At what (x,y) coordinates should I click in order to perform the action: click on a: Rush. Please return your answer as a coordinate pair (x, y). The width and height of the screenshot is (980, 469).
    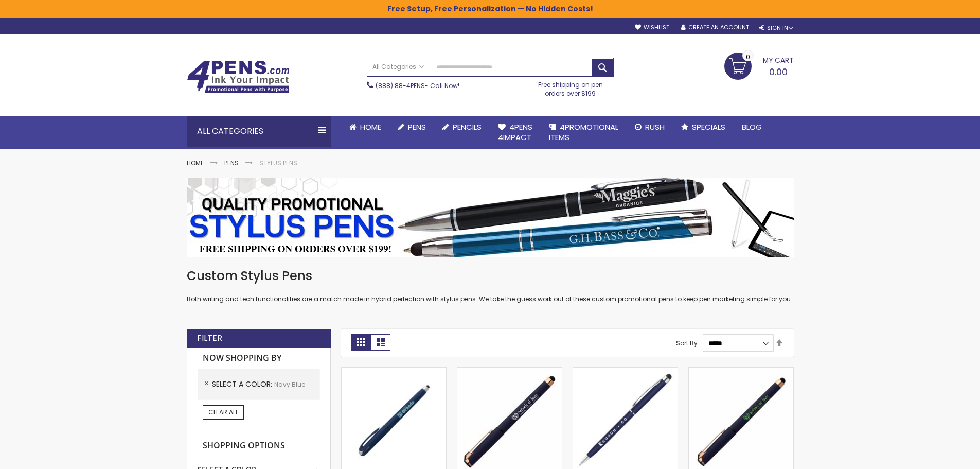
    Looking at the image, I should click on (650, 127).